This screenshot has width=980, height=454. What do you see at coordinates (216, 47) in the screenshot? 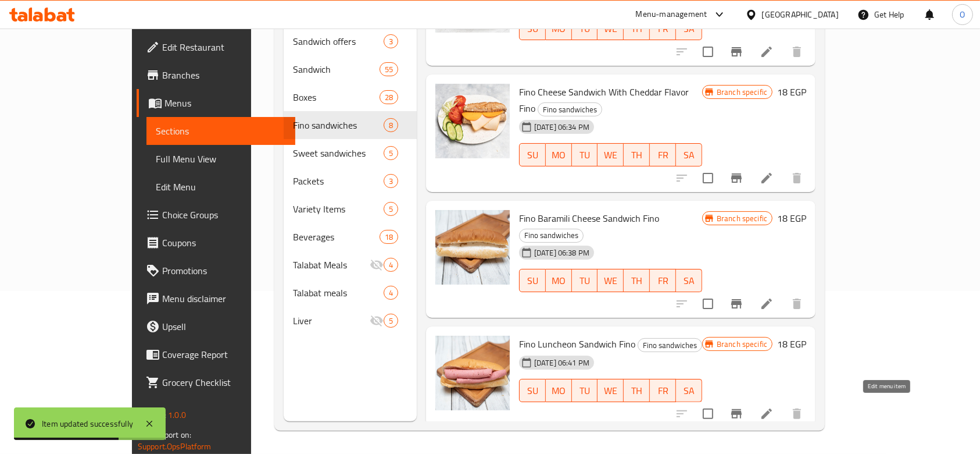
I see `a: Edit Restaurant` at bounding box center [216, 47].